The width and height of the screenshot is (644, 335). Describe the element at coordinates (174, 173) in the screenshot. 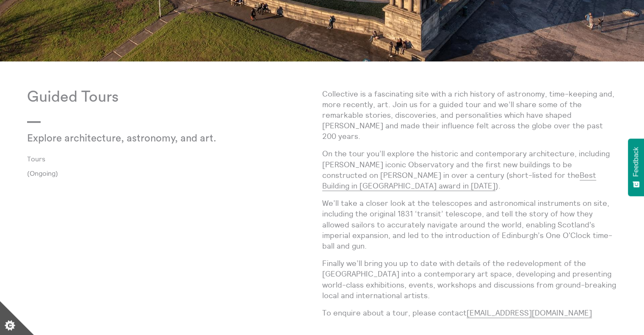

I see `p: (Ongoing)` at that location.